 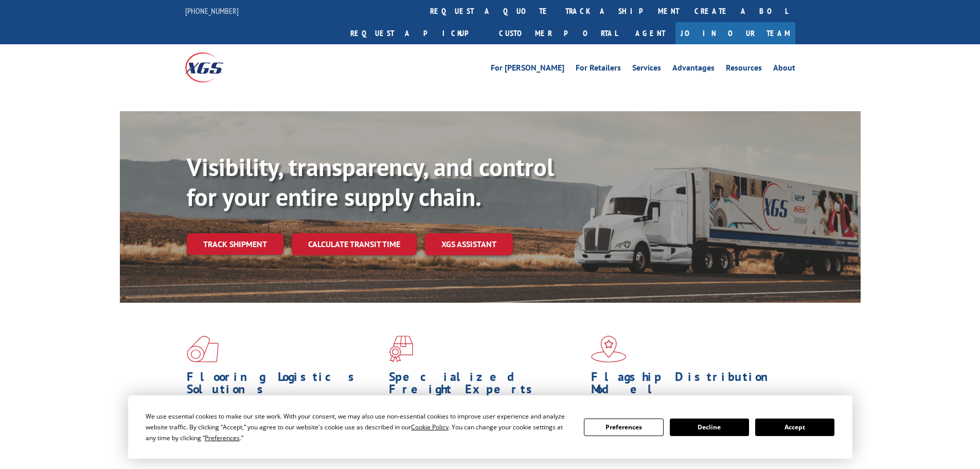 I want to click on b: Visibility, transparency, and control for your entire supply chain., so click(x=370, y=182).